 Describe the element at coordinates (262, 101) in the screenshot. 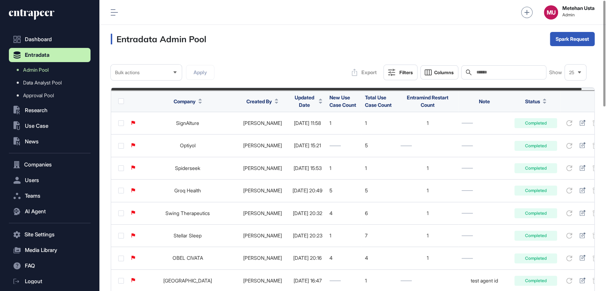

I see `button: Created By` at that location.